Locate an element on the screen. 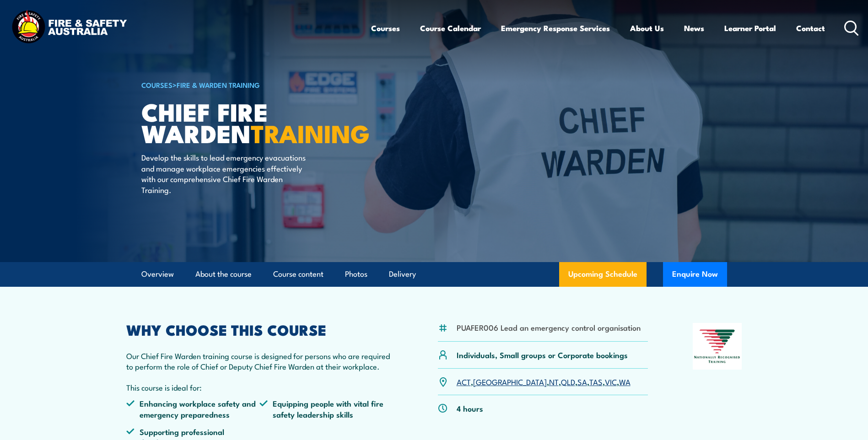  p: Develop the skills to lead emergency evacuations and manage workplace emergencies effectively wit... is located at coordinates (225, 173).